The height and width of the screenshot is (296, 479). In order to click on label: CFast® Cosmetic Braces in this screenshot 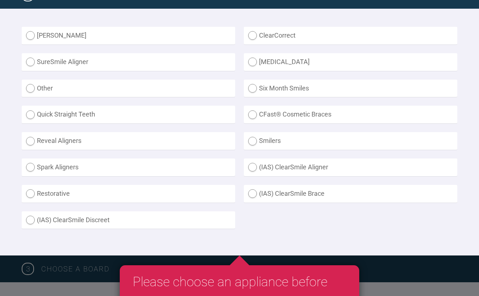, I will do `click(350, 114)`.